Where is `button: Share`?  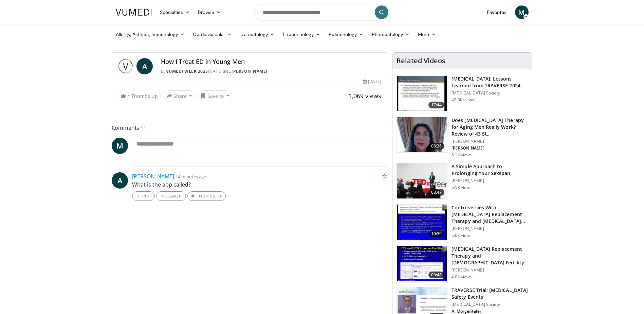
button: Share is located at coordinates (179, 96).